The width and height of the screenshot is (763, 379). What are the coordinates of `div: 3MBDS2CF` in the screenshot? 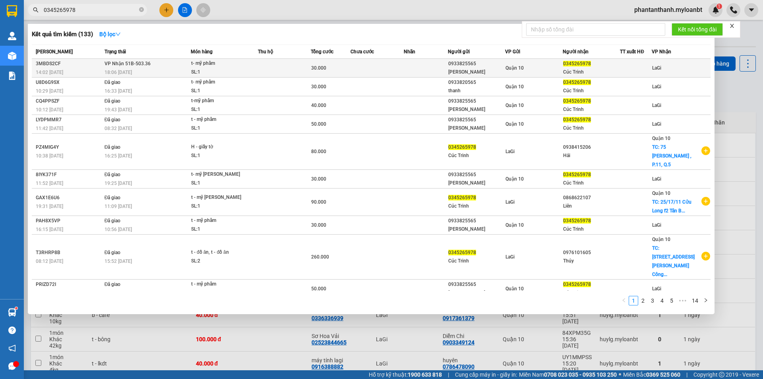 It's located at (69, 64).